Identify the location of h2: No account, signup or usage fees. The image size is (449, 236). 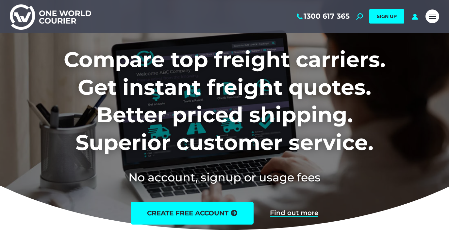
(225, 177).